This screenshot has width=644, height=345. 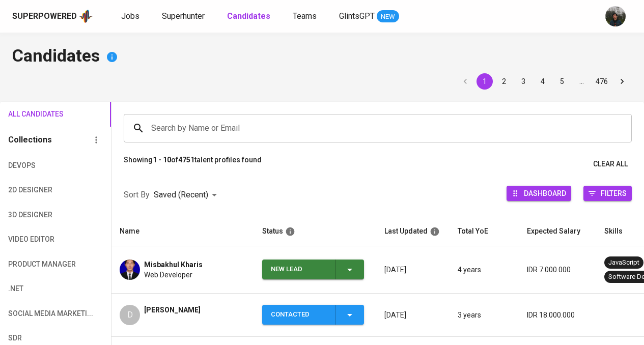 What do you see at coordinates (543, 82) in the screenshot?
I see `button: Go to page 4` at bounding box center [543, 82].